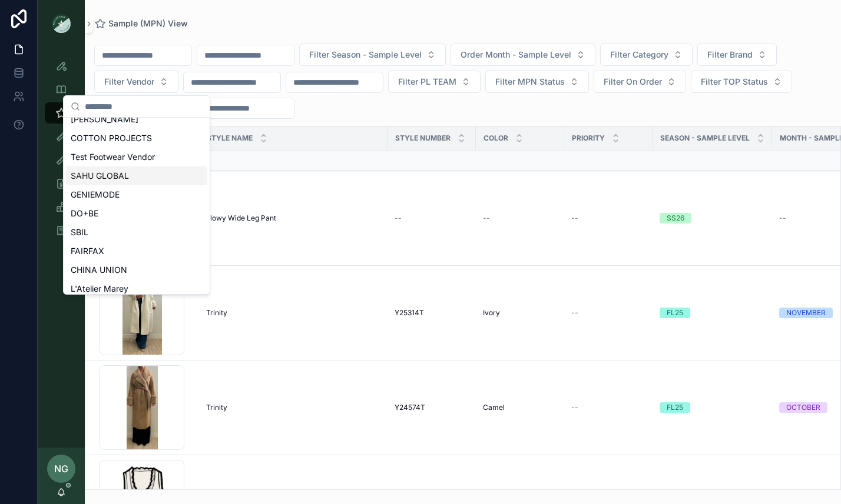 The width and height of the screenshot is (841, 504). Describe the element at coordinates (87, 251) in the screenshot. I see `span: FAIRFAX` at that location.